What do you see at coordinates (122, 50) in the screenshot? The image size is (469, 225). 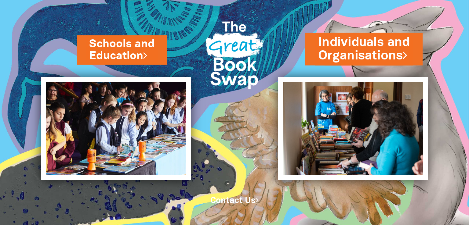 I see `a: Schools andEducation` at bounding box center [122, 50].